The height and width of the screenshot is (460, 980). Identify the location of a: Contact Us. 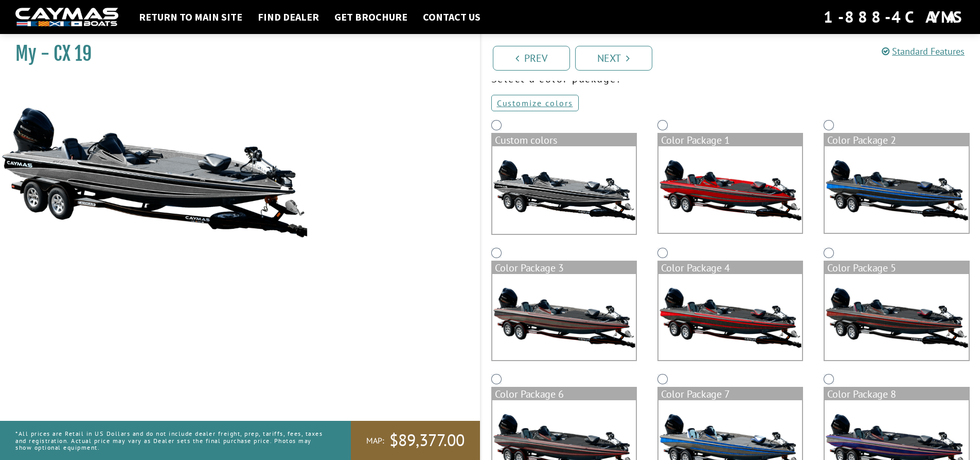
(451, 17).